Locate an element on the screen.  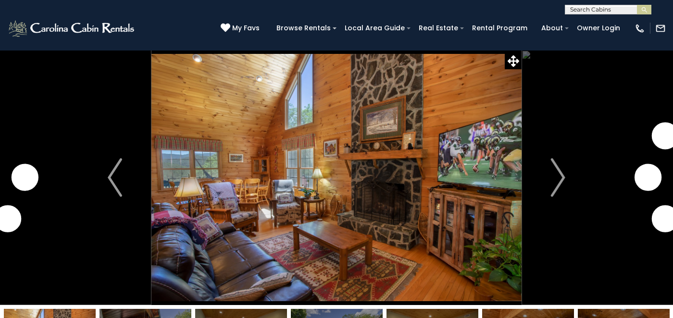
a: About is located at coordinates (552, 28).